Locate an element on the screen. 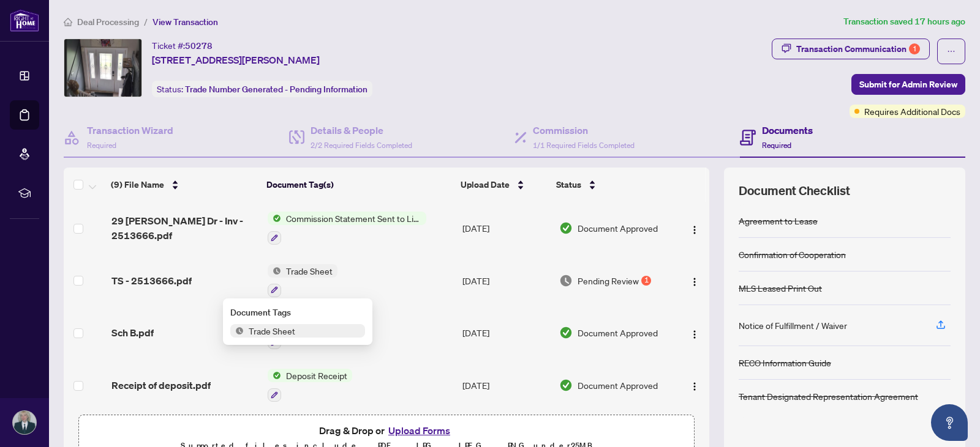  span: 50278 is located at coordinates (198, 46).